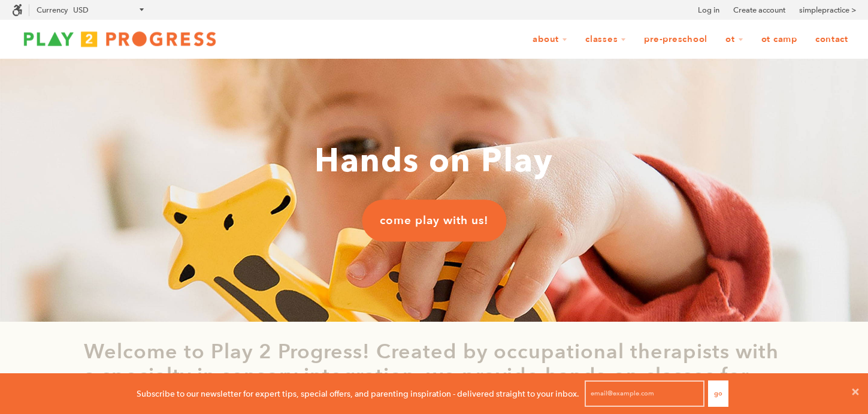  Describe the element at coordinates (832, 40) in the screenshot. I see `a: Contact` at that location.